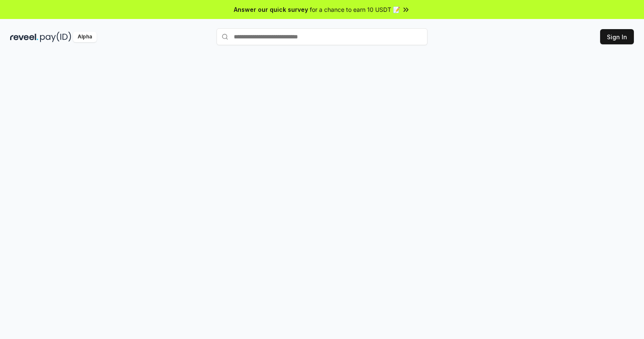 The height and width of the screenshot is (339, 644). What do you see at coordinates (24, 36) in the screenshot?
I see `img: reveel_dark` at bounding box center [24, 36].